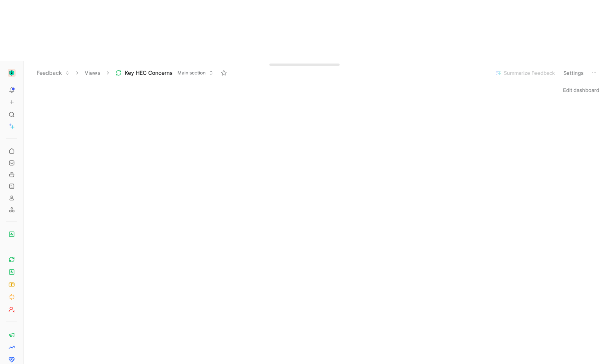 This screenshot has width=609, height=364. I want to click on button: Zinc, so click(12, 73).